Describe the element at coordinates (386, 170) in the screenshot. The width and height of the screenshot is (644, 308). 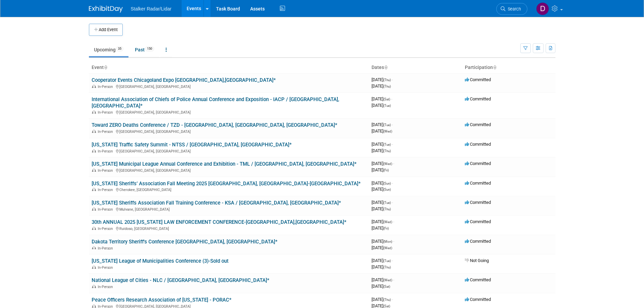
I see `span: (Fri)` at that location.